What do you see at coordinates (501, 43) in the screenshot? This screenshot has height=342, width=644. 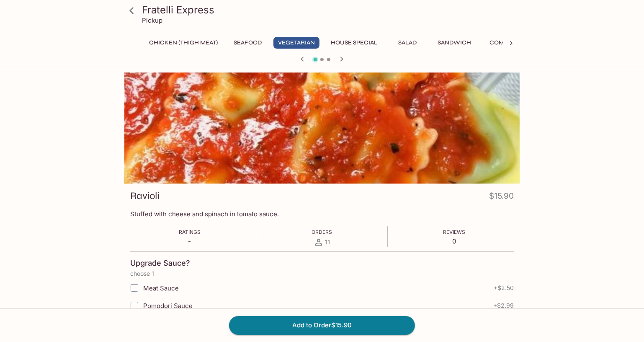 I see `button: Combo` at bounding box center [501, 43].